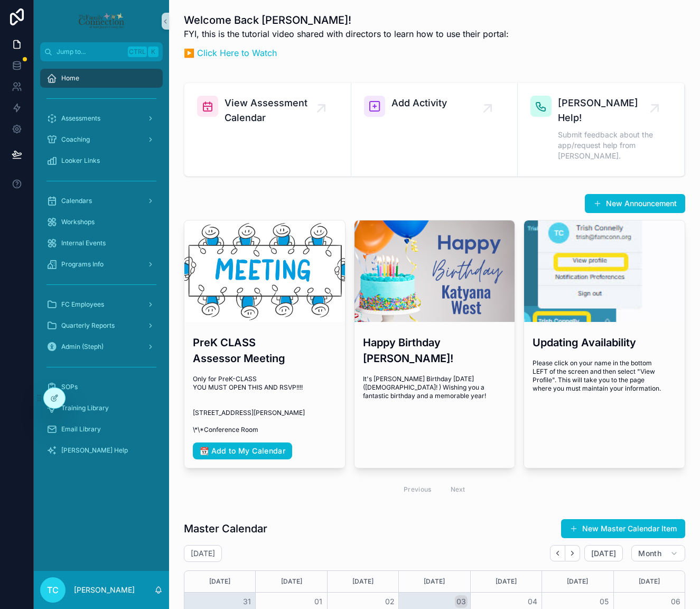 Image resolution: width=700 pixels, height=609 pixels. I want to click on button: 31, so click(247, 601).